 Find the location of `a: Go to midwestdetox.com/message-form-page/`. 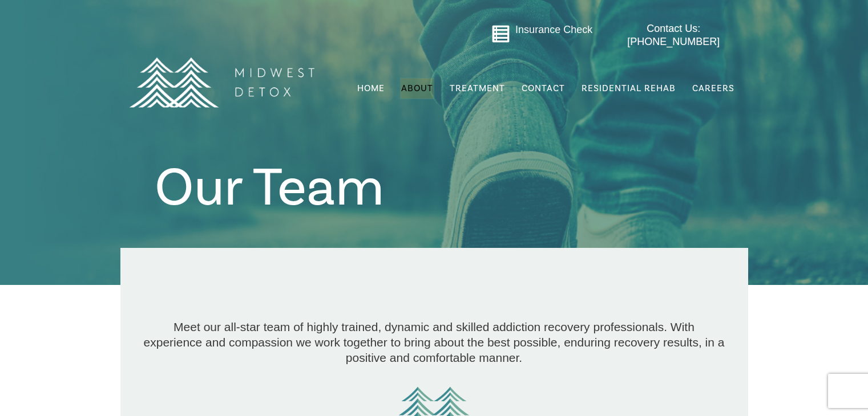

a: Go to midwestdetox.com/message-form-page/ is located at coordinates (501, 36).